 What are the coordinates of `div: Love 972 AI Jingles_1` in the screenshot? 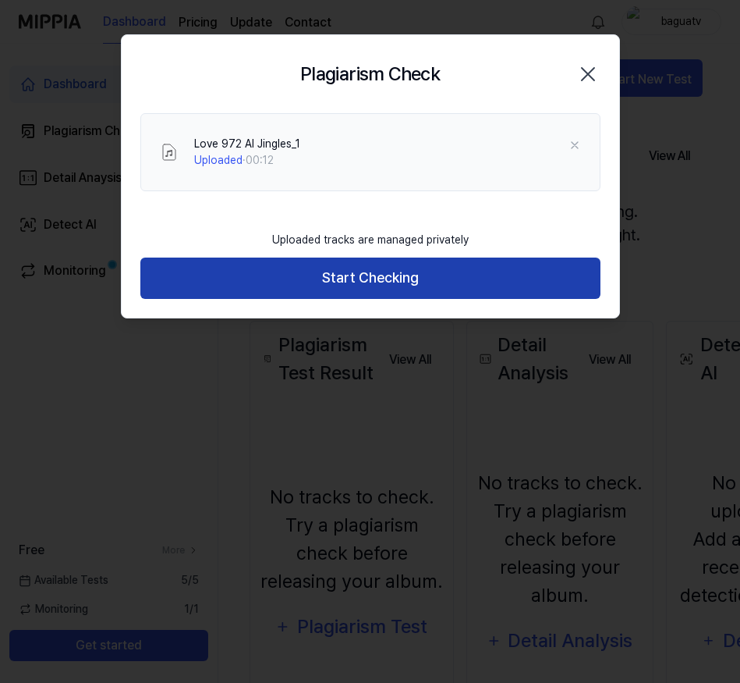 It's located at (247, 144).